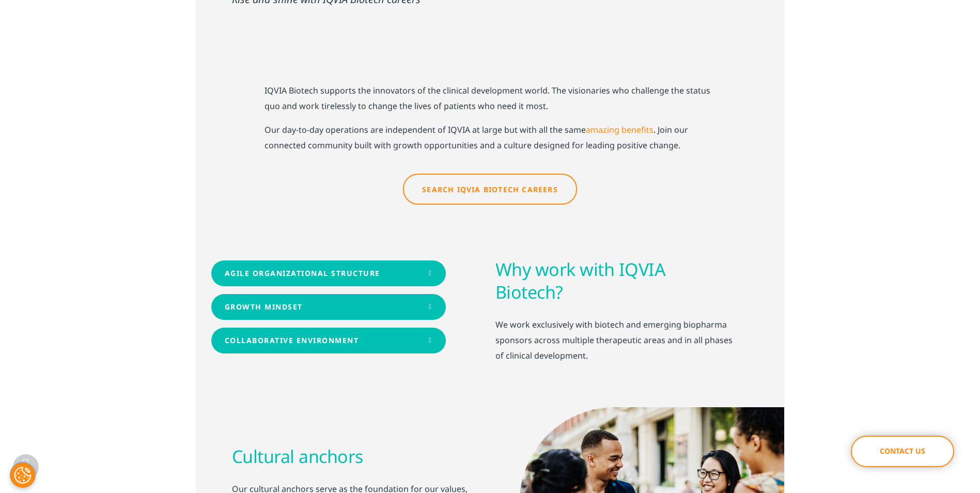 Image resolution: width=980 pixels, height=493 pixels. Describe the element at coordinates (490, 138) in the screenshot. I see `p: Our day-to-day operations are independent of IQVIA at large but with all the same . Join our conn...` at that location.